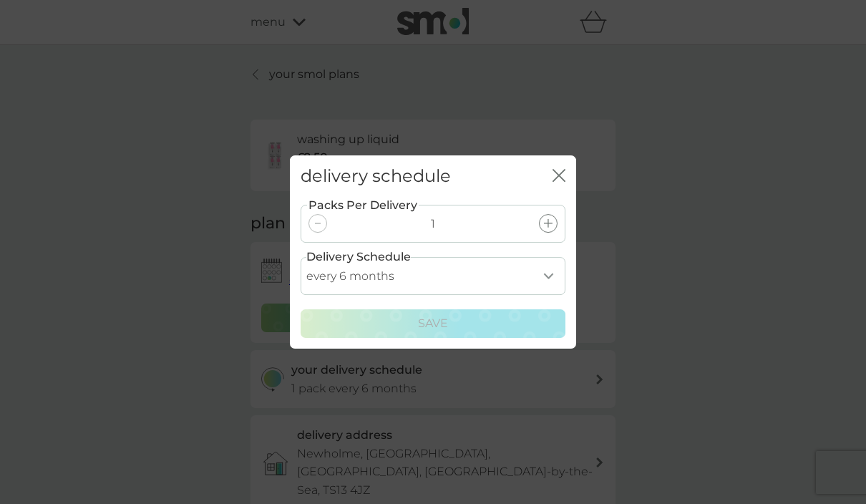 The width and height of the screenshot is (866, 504). Describe the element at coordinates (363, 205) in the screenshot. I see `label: Packs Per Delivery` at that location.